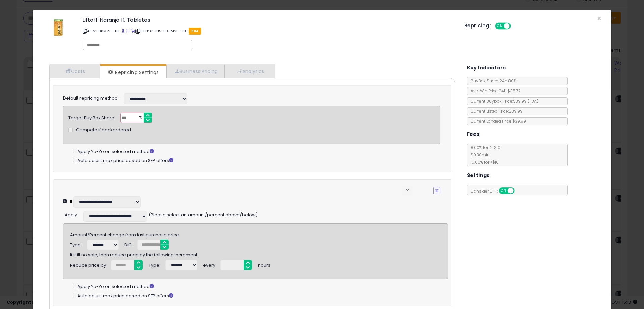 Image resolution: width=644 pixels, height=309 pixels. I want to click on div: every, so click(209, 264).